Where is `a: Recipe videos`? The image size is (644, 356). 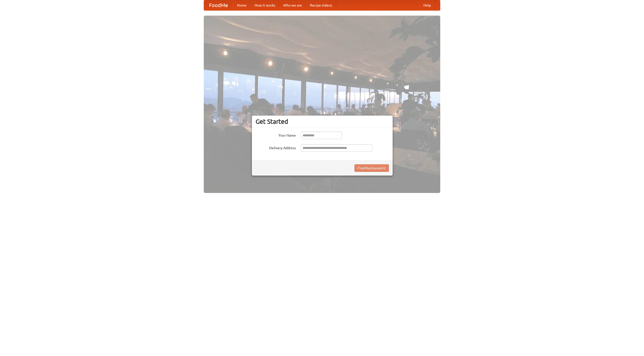
a: Recipe videos is located at coordinates (321, 5).